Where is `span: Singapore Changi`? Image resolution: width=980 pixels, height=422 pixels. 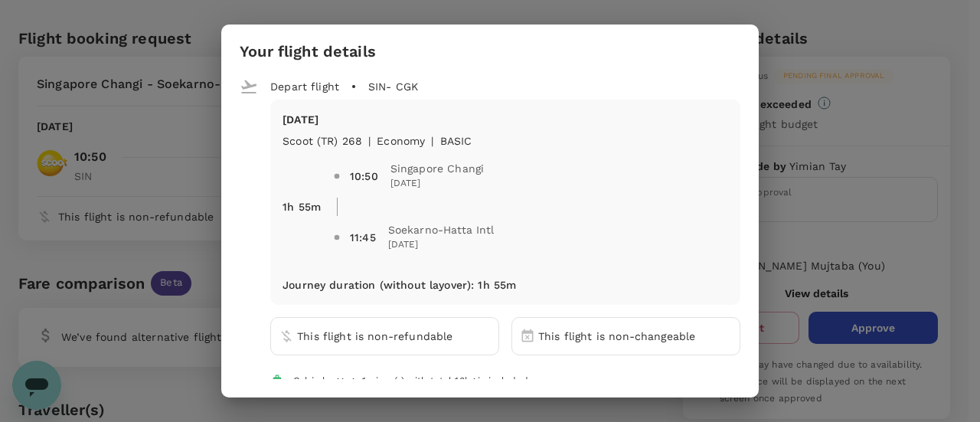 span: Singapore Changi is located at coordinates (437, 169).